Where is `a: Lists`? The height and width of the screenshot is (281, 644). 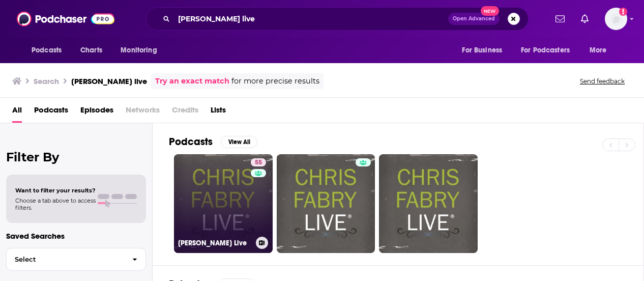 a: Lists is located at coordinates (218, 112).